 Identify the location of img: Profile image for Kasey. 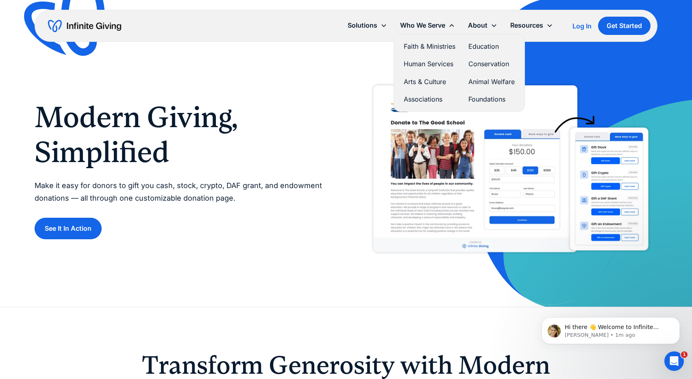
(25, 31).